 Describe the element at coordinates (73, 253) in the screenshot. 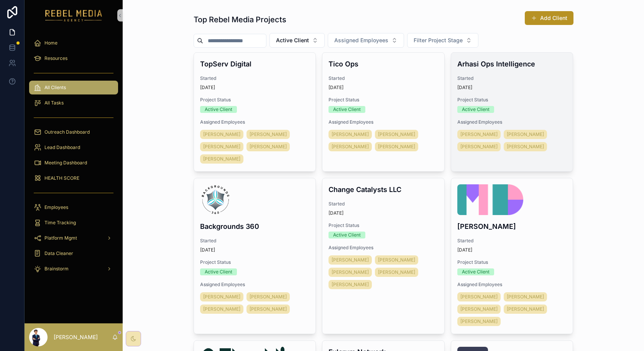

I see `a: Data Cleaner` at that location.